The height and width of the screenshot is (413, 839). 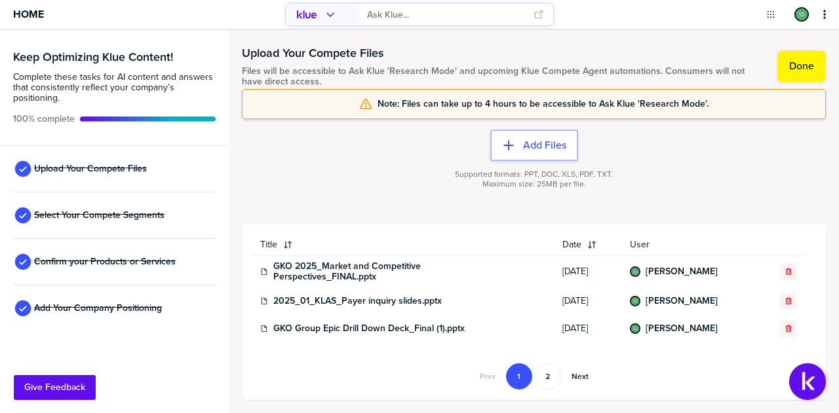 What do you see at coordinates (580, 377) in the screenshot?
I see `button: Go to next page` at bounding box center [580, 377].